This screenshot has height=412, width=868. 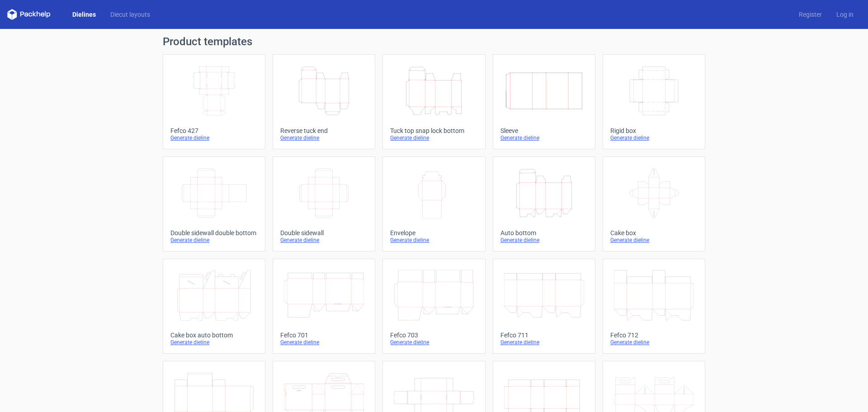 What do you see at coordinates (544, 306) in the screenshot?
I see `a: Fefco 711Generate dieline` at bounding box center [544, 306].